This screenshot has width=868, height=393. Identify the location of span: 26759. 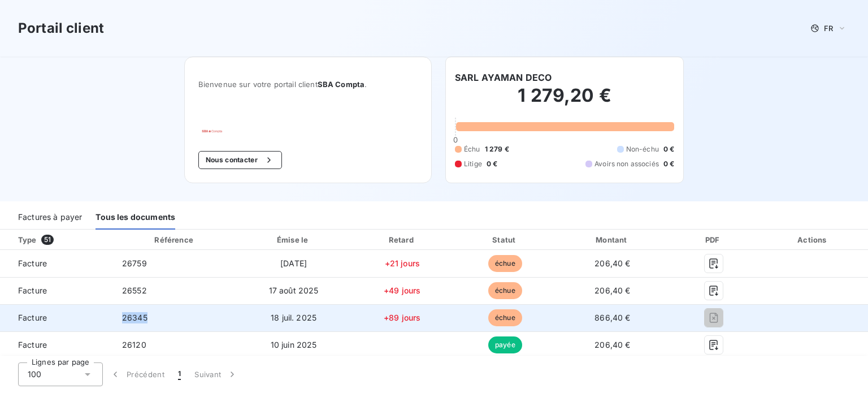
(135, 263).